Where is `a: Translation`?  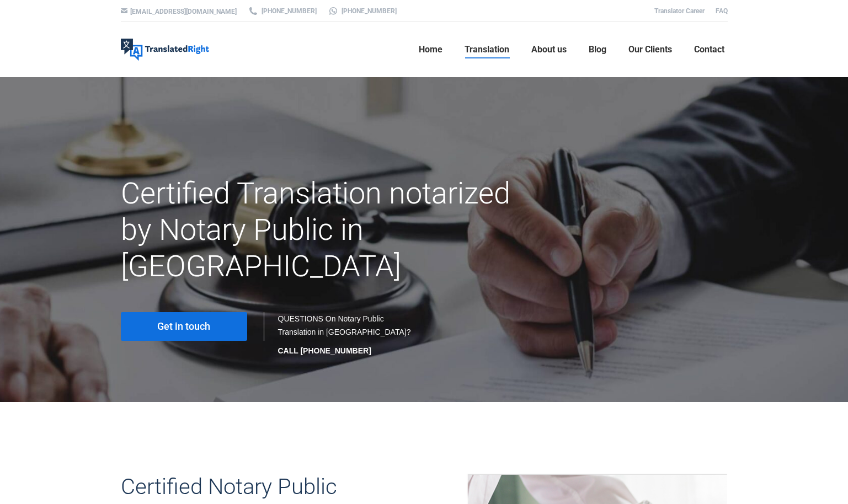
a: Translation is located at coordinates (487, 50).